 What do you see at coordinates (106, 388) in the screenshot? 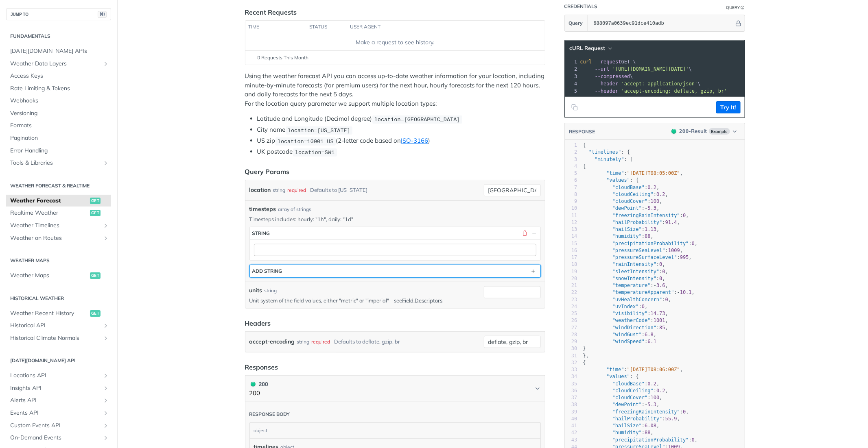
I see `button: Show subpages for Insights API` at bounding box center [106, 388].